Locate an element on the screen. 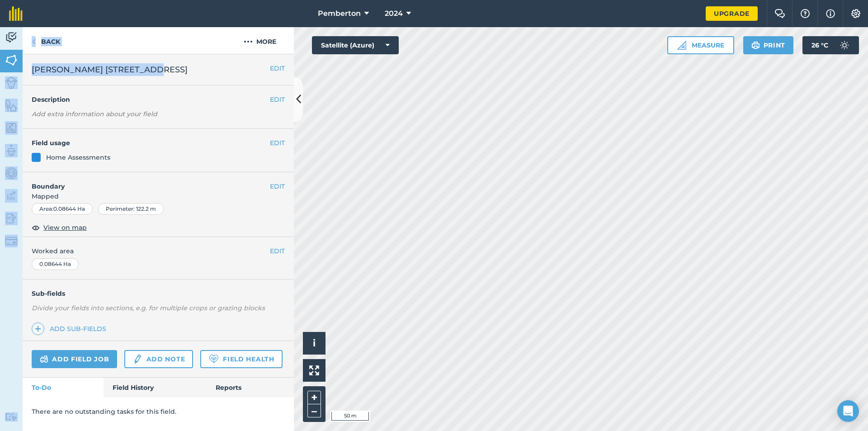 The image size is (868, 431). a: Reports is located at coordinates (250, 388).